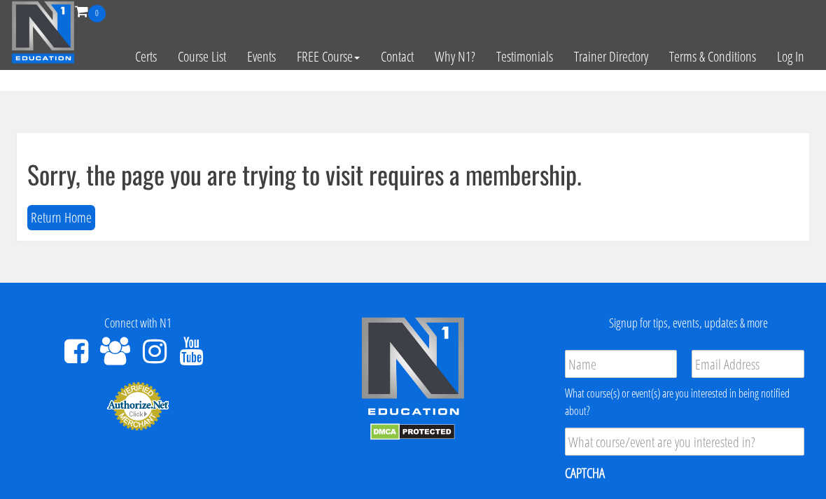 This screenshot has height=499, width=826. What do you see at coordinates (138, 406) in the screenshot?
I see `img: Authorize.Net Merchant - Click to Verify` at bounding box center [138, 406].